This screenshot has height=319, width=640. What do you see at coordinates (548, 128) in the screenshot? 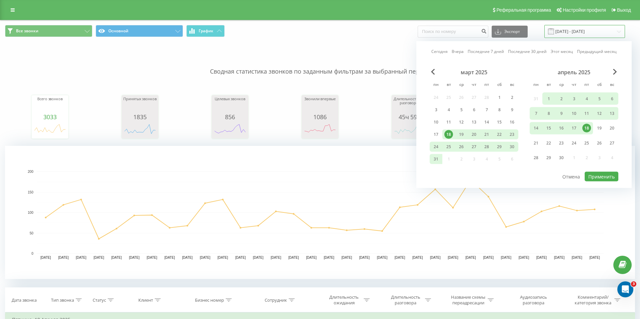
I see `div: вт 15 апр. 2025 г.` at bounding box center [548, 128].